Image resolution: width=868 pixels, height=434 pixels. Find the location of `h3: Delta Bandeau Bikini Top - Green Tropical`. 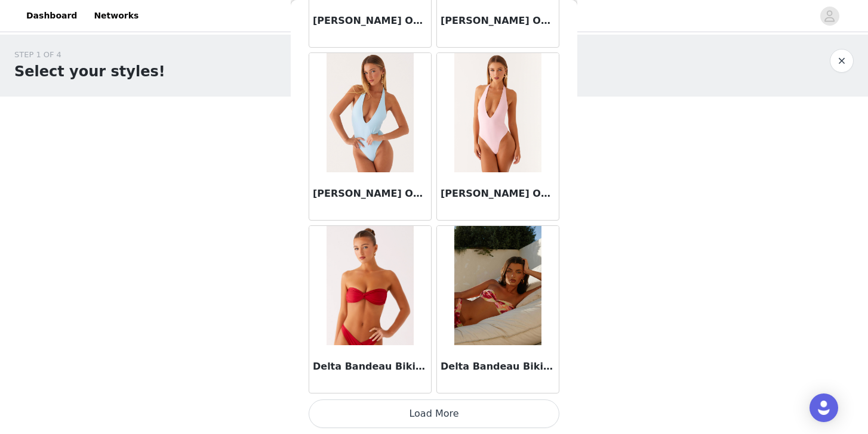

h3: Delta Bandeau Bikini Top - Green Tropical is located at coordinates (498, 367).